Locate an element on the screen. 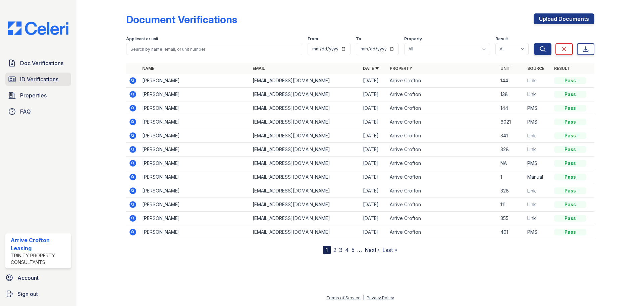 The image size is (644, 306). a: Date ▼ is located at coordinates (371, 68).